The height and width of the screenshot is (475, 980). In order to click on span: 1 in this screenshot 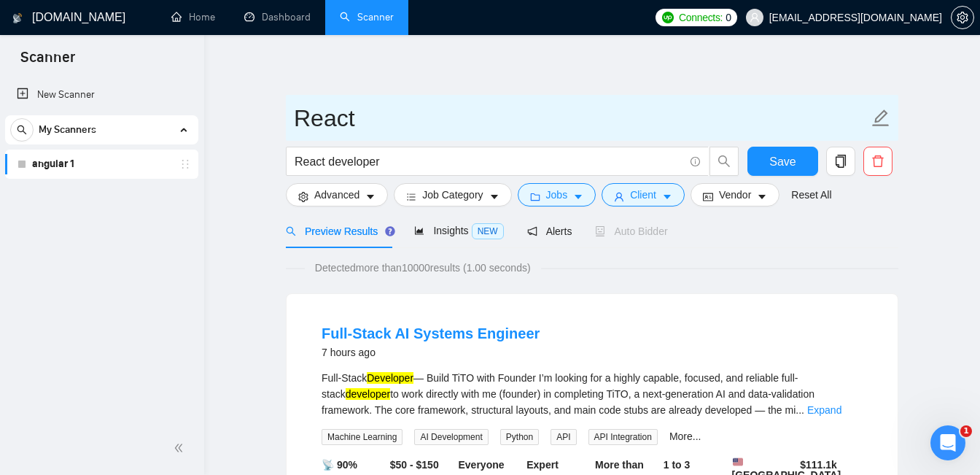, I will do `click(966, 431)`.